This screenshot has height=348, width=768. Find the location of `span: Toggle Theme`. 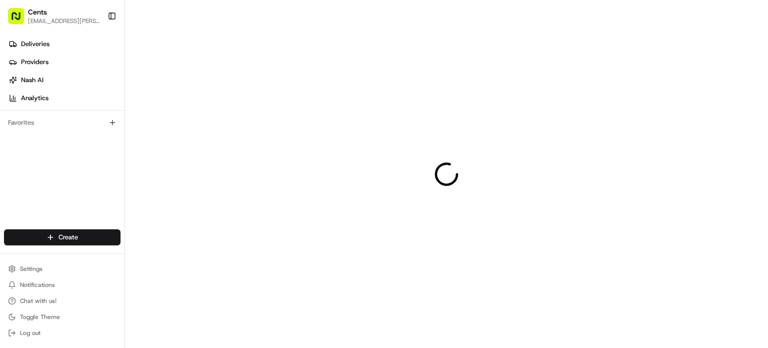

span: Toggle Theme is located at coordinates (40, 317).